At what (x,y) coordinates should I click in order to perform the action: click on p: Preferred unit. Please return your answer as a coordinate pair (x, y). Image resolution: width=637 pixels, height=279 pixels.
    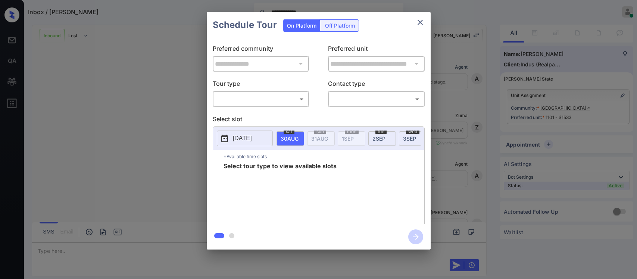
    Looking at the image, I should click on (376, 50).